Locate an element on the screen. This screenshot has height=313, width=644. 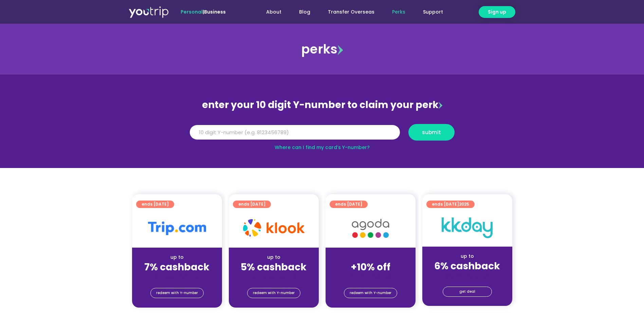
a: Perks is located at coordinates (399, 12).